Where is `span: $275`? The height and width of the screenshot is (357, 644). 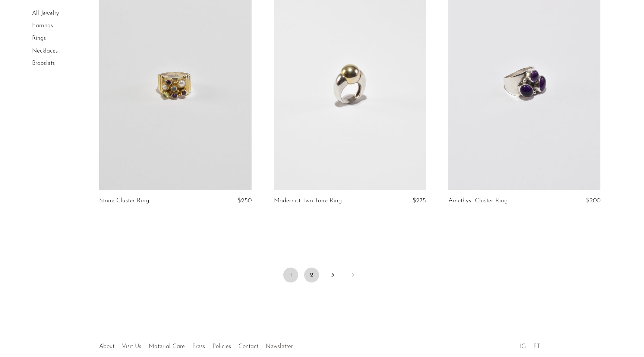 span: $275 is located at coordinates (419, 200).